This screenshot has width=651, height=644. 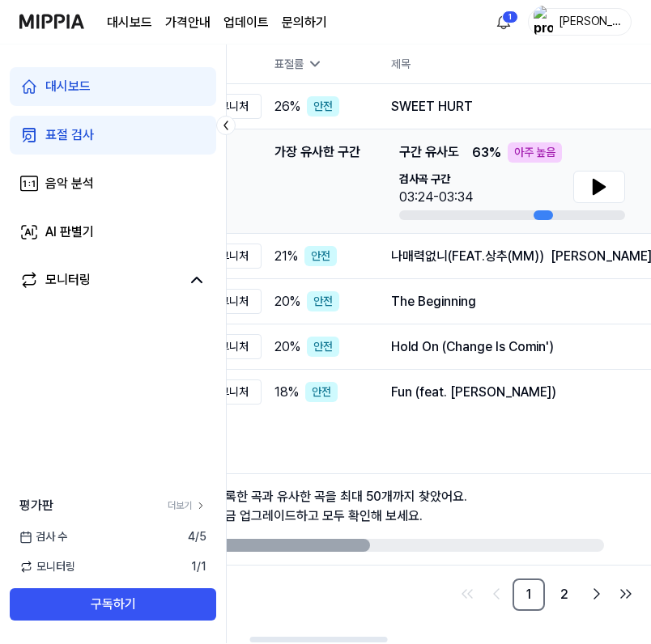 I want to click on img: 알림, so click(x=503, y=22).